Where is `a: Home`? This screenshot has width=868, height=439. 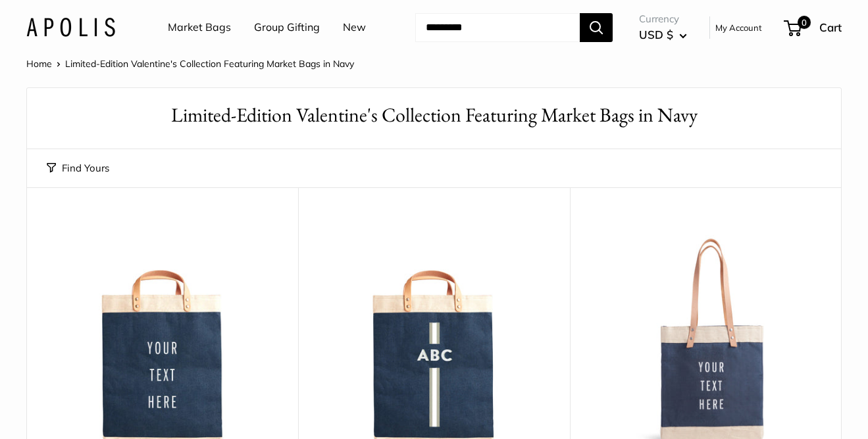
a: Home is located at coordinates (39, 64).